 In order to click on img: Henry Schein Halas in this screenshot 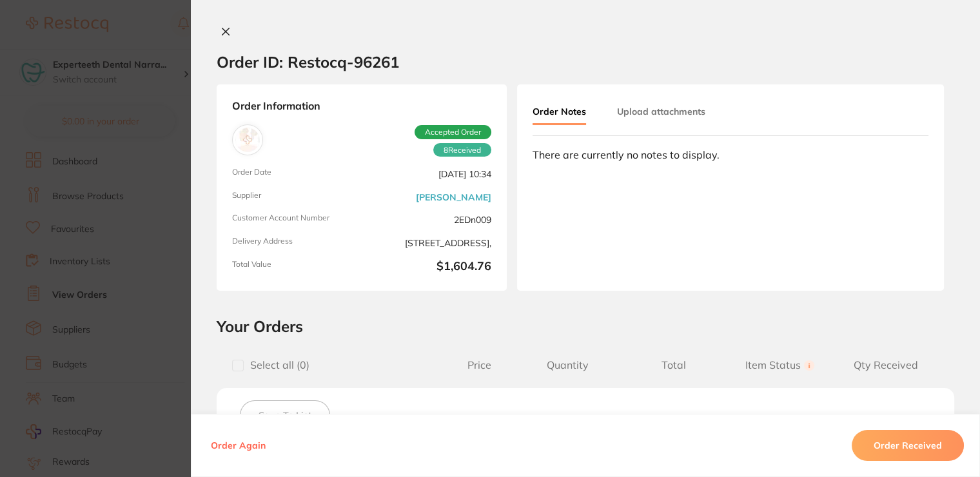, I will do `click(248, 140)`.